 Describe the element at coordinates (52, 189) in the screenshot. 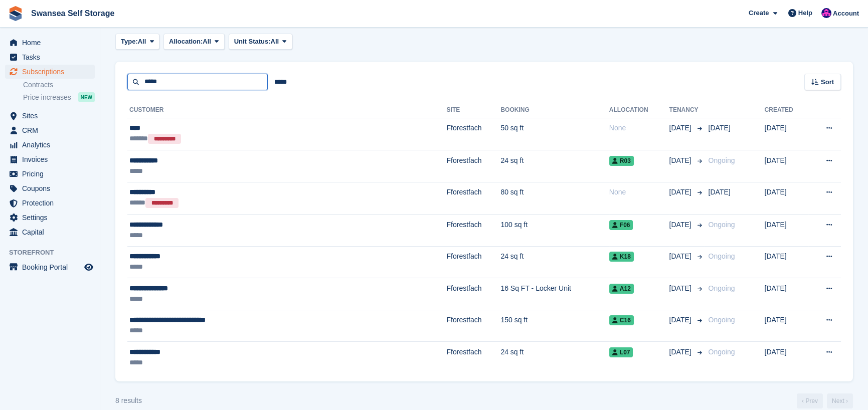

I see `span: Coupons` at that location.